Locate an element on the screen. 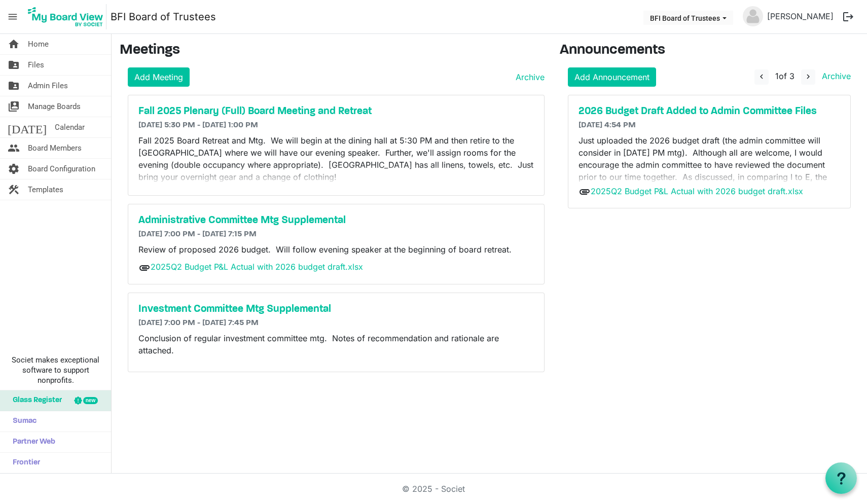  span: Admin Files is located at coordinates (48, 86).